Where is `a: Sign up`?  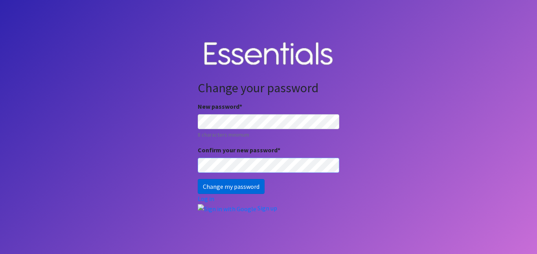 a: Sign up is located at coordinates (267, 208).